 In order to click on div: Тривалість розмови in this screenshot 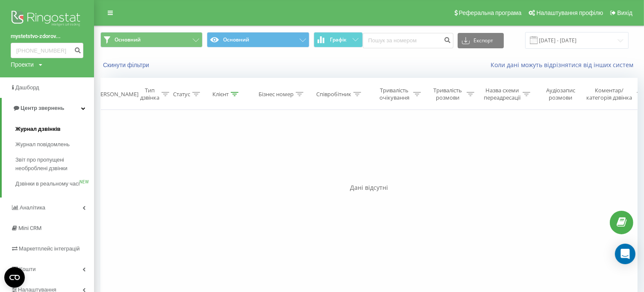, I will do `click(447, 94)`.